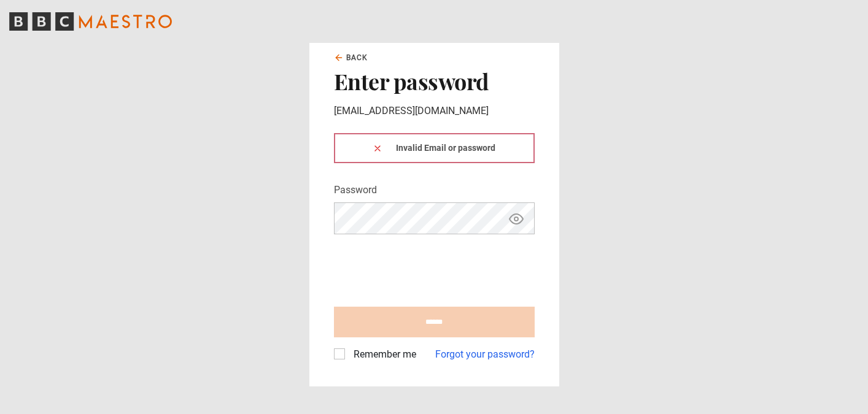  Describe the element at coordinates (383, 355) in the screenshot. I see `label: Remember me` at that location.